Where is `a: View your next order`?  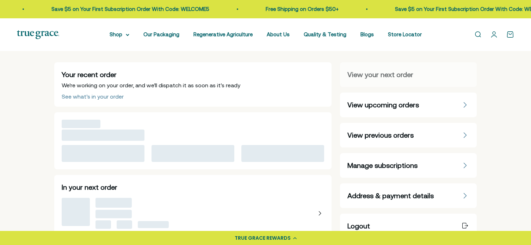 a: View your next order is located at coordinates (408, 75).